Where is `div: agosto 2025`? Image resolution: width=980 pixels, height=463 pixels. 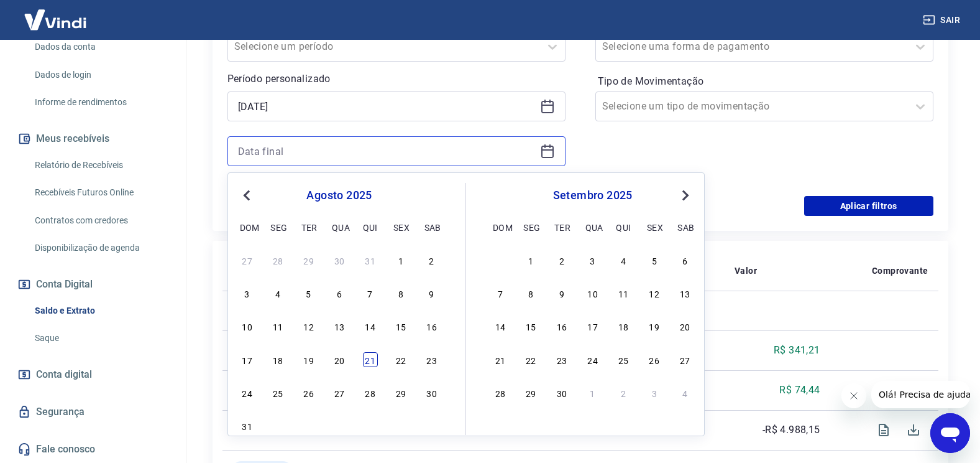
div: agosto 2025 is located at coordinates (339, 196).